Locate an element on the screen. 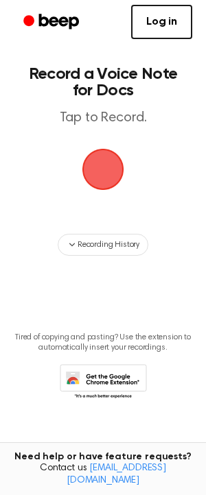 Image resolution: width=206 pixels, height=495 pixels. button: Beep Logo is located at coordinates (103, 169).